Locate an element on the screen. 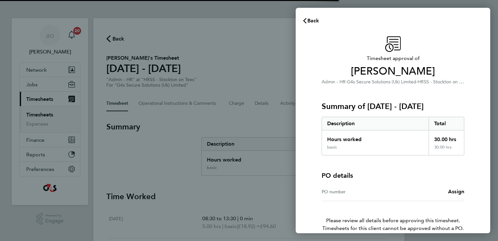 This screenshot has width=498, height=241. div: Summary of 18 - 24 Aug 2025 is located at coordinates (393, 136).